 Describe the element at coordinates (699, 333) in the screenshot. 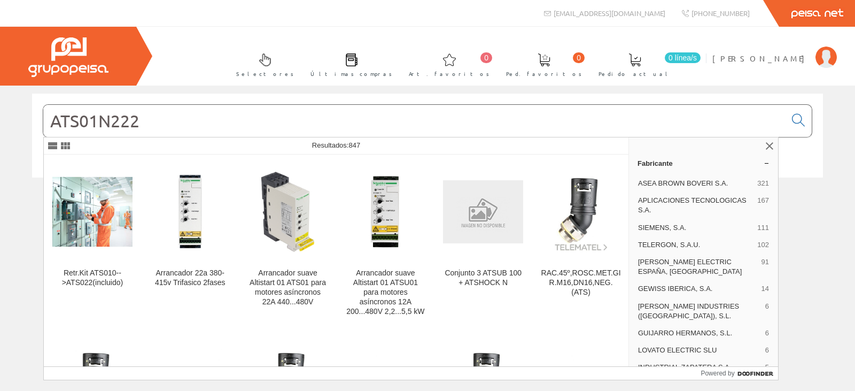

I see `span: GUIJARRO HERMANOS, S.L.` at that location.